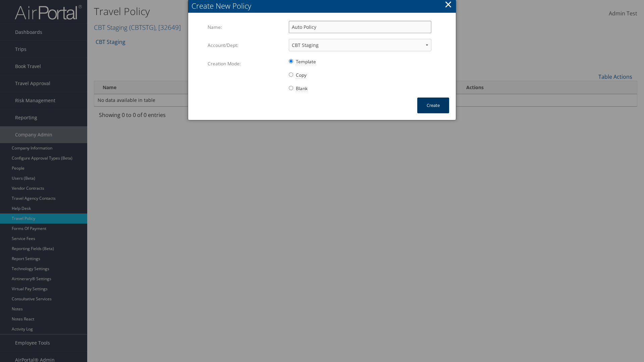 The width and height of the screenshot is (644, 362). I want to click on label: Name:, so click(245, 27).